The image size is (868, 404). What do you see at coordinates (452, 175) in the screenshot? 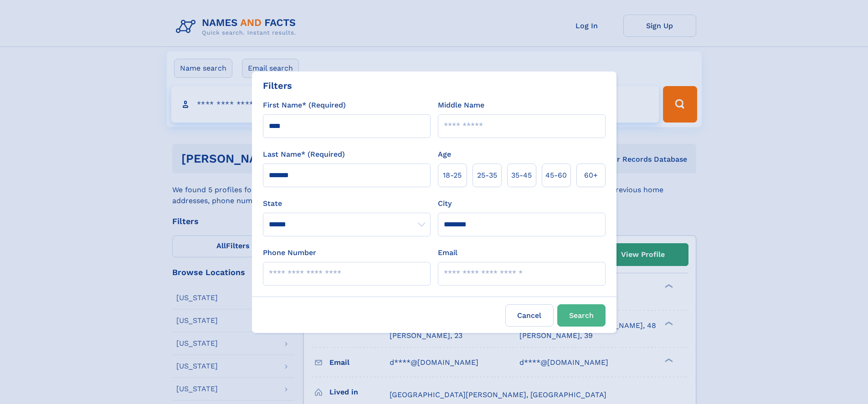
I see `span: 18‑25` at bounding box center [452, 175].